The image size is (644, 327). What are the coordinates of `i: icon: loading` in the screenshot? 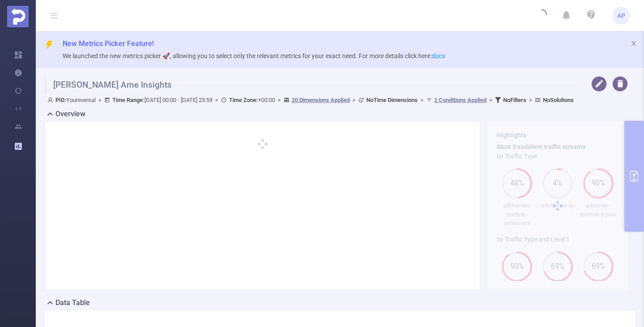 It's located at (541, 16).